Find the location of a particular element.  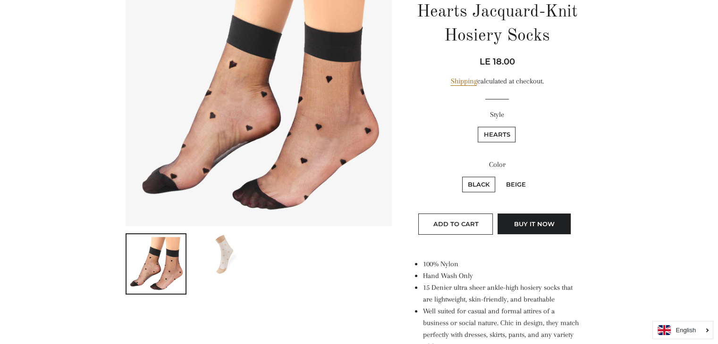

i: English is located at coordinates (685, 330).